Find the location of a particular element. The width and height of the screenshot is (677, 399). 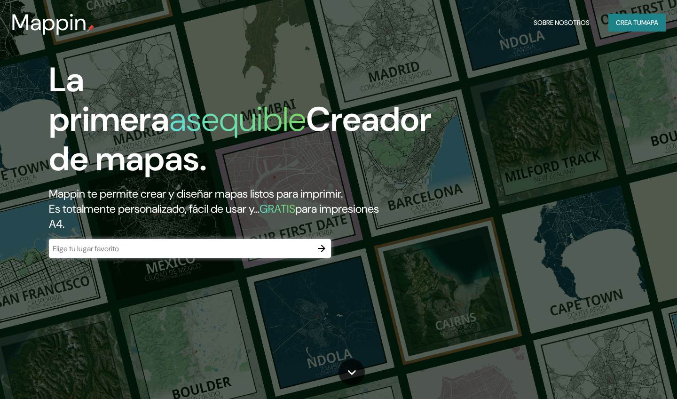

button: Sobre nosotros is located at coordinates (562, 23).